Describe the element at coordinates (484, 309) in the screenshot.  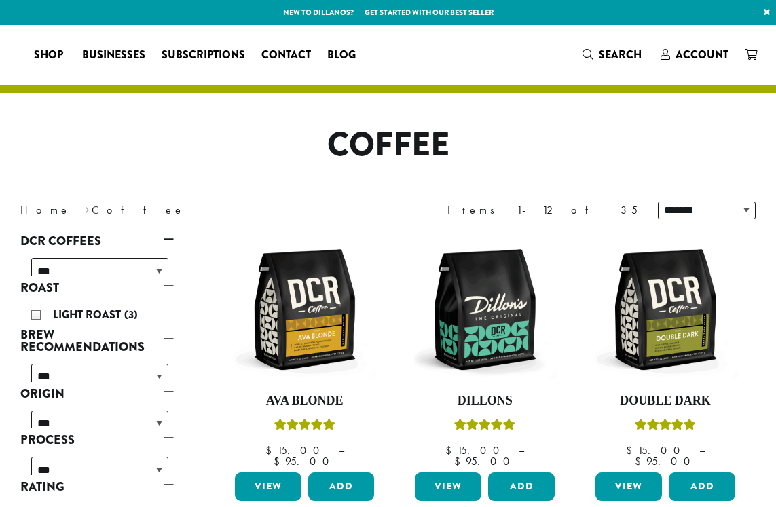
I see `img: DCR-12oz-Dillons-Stock-scaled.png` at that location.